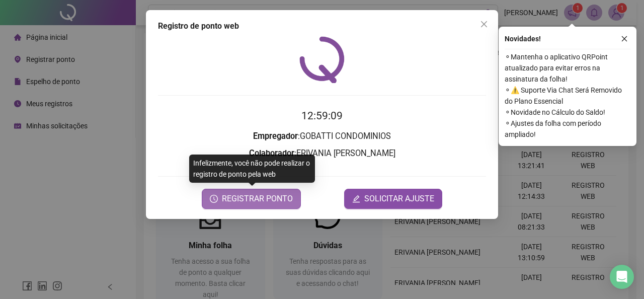  What do you see at coordinates (322, 137) in the screenshot?
I see `h3: : GOBATTI CONDOMINIOS` at bounding box center [322, 137].